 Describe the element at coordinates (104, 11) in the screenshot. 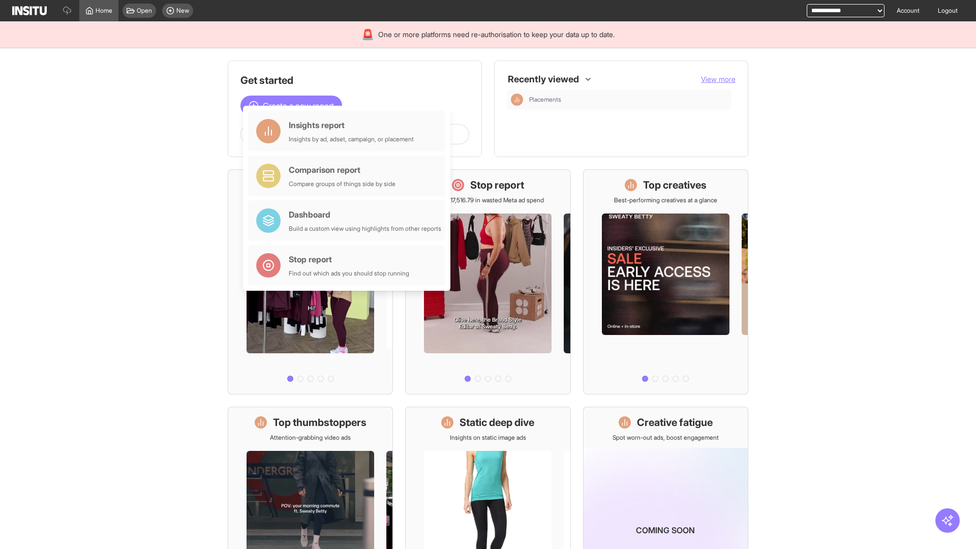

I see `span: Home` at that location.